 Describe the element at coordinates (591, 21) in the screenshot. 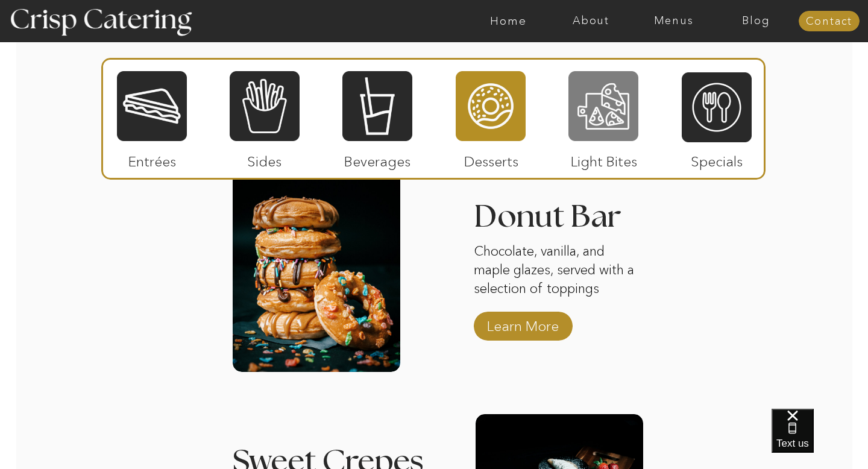

I see `a: About` at that location.